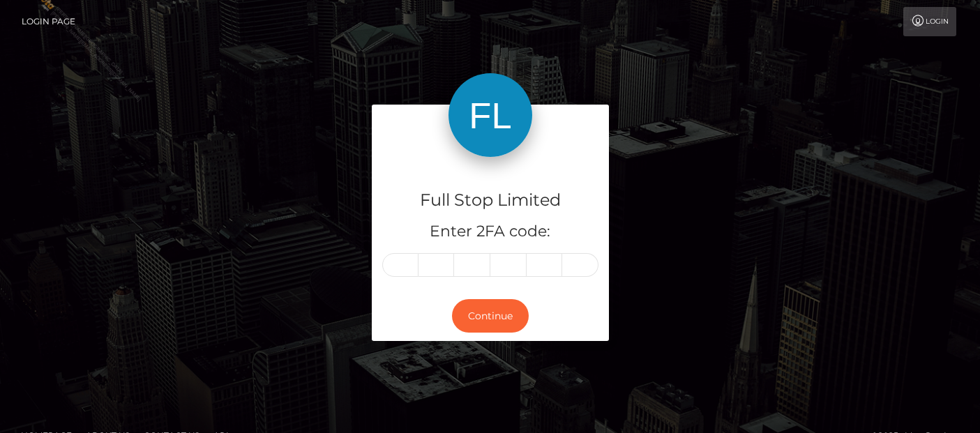 The height and width of the screenshot is (433, 980). Describe the element at coordinates (49, 22) in the screenshot. I see `a: Login Page` at that location.